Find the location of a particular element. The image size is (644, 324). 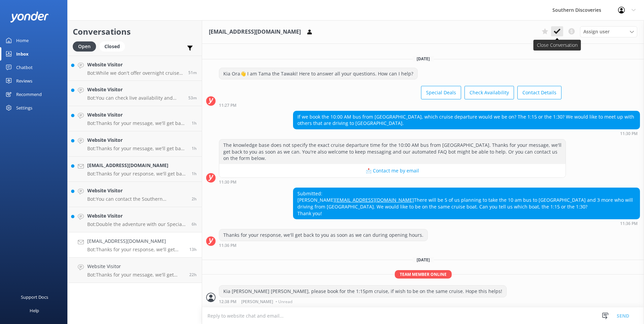

span: Sep 19 2025 11:30am (UTC +12:00) Pacific/Auckland is located at coordinates (194, 123).